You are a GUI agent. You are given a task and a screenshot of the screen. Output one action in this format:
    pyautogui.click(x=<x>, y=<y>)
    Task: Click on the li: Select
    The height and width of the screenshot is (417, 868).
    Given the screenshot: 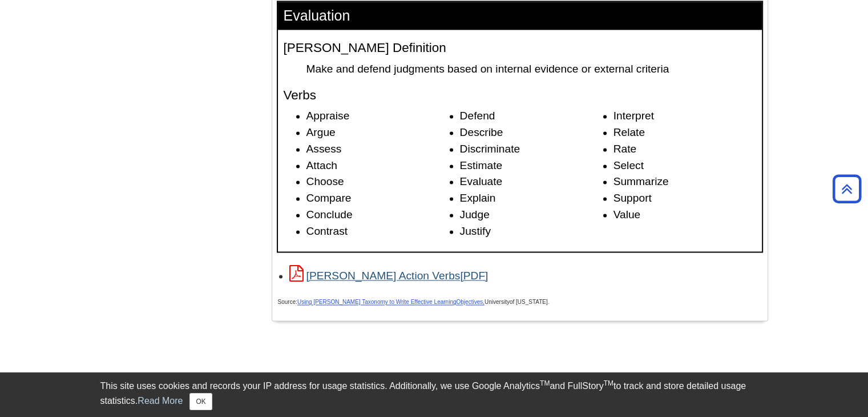 What is the action you would take?
    pyautogui.click(x=685, y=166)
    